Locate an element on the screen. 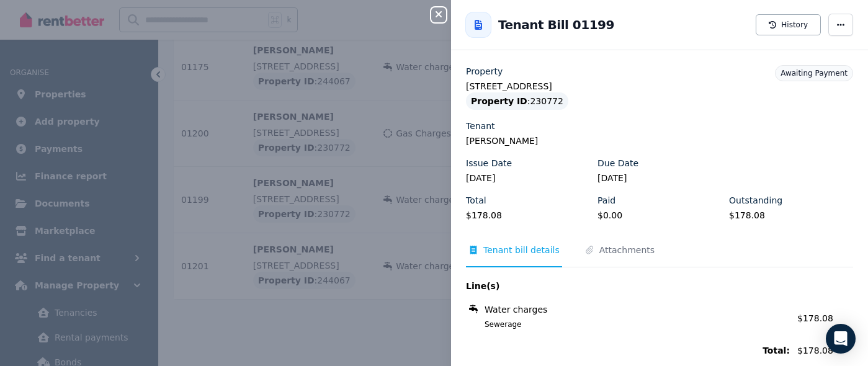 Image resolution: width=868 pixels, height=366 pixels. label: Issue Date is located at coordinates (489, 163).